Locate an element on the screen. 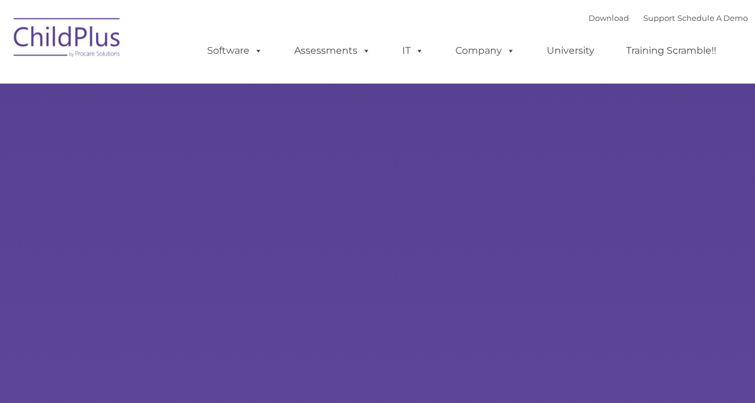 The height and width of the screenshot is (403, 755). a: Support is located at coordinates (659, 18).